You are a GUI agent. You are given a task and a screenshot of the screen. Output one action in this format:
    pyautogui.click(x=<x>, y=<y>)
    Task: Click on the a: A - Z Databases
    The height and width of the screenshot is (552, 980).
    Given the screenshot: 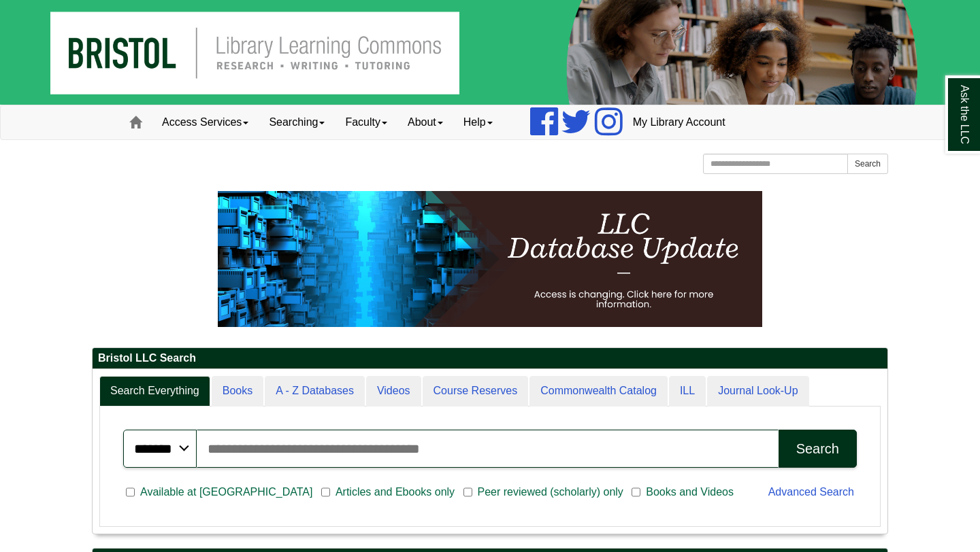 What is the action you would take?
    pyautogui.click(x=314, y=391)
    